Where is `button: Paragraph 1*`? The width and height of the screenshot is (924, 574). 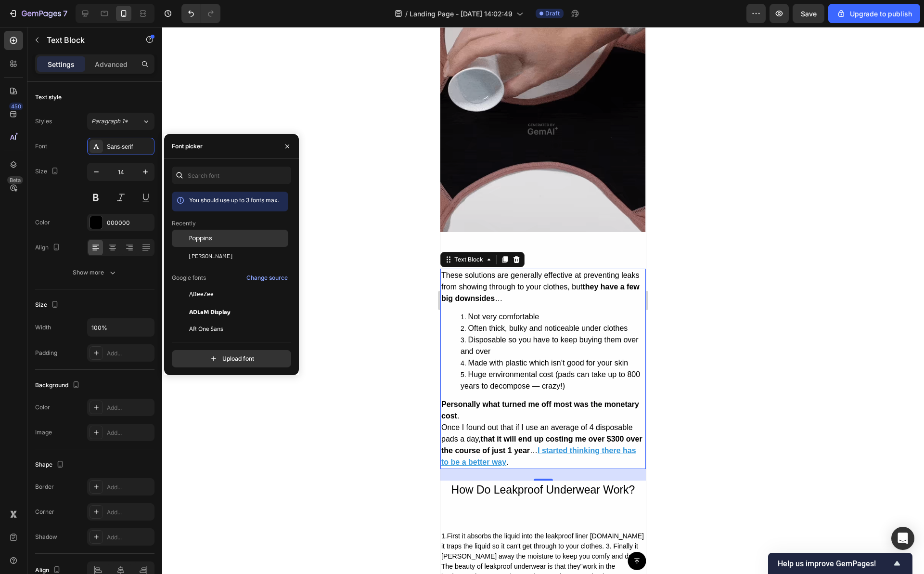
button: Paragraph 1* is located at coordinates (121, 121).